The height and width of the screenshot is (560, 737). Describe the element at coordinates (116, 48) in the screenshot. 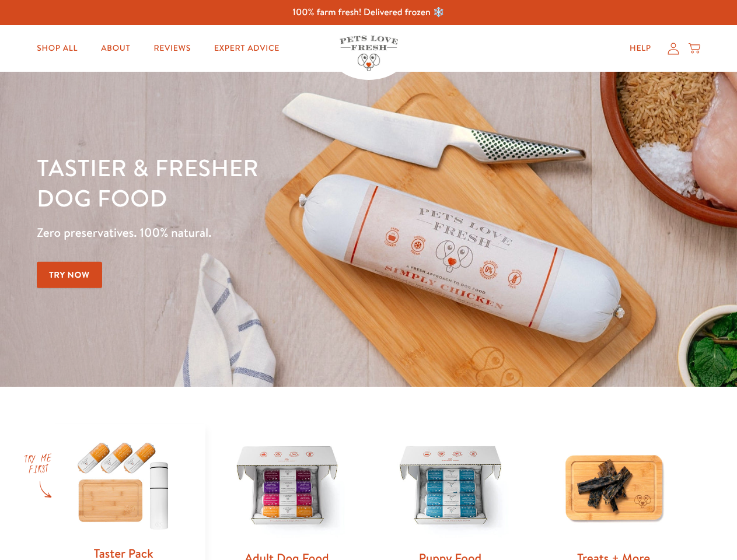

I see `a: About` at that location.